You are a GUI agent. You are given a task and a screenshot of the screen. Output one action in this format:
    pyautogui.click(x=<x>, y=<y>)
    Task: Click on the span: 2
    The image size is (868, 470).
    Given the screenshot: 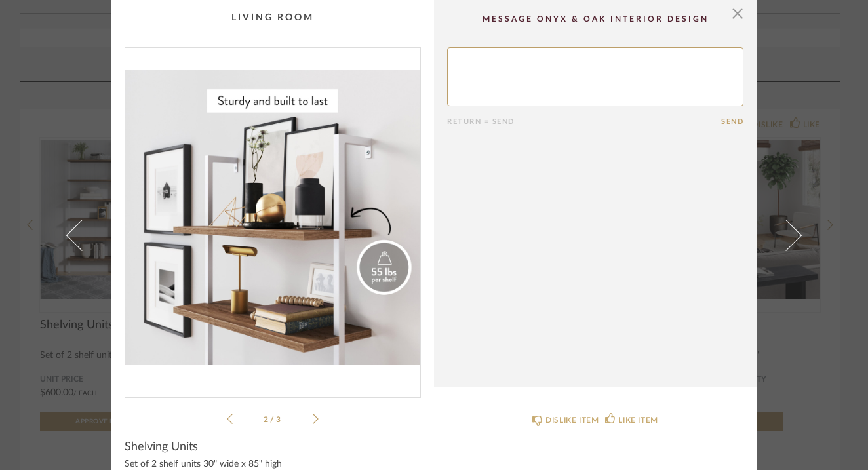 What is the action you would take?
    pyautogui.click(x=267, y=420)
    